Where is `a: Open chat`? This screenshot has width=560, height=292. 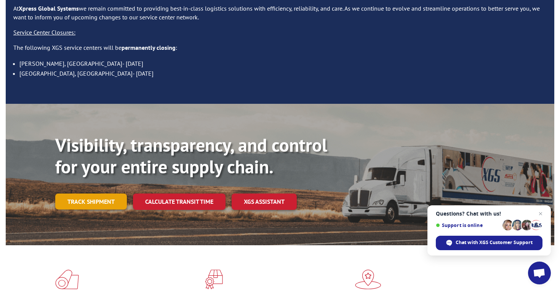
a: Open chat is located at coordinates (539, 273).